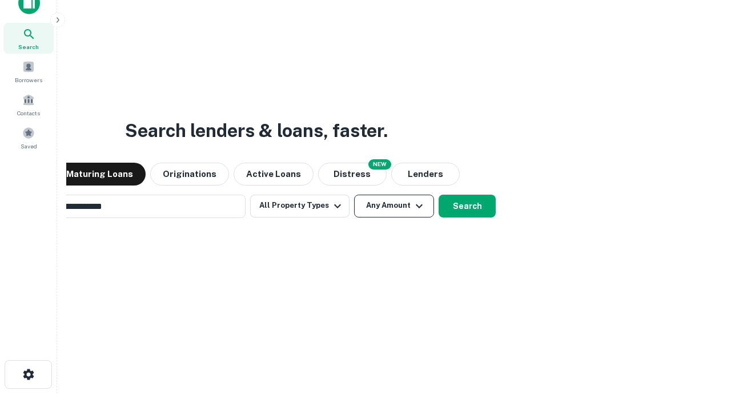 This screenshot has width=731, height=411. What do you see at coordinates (29, 105) in the screenshot?
I see `div: Contacts` at bounding box center [29, 105].